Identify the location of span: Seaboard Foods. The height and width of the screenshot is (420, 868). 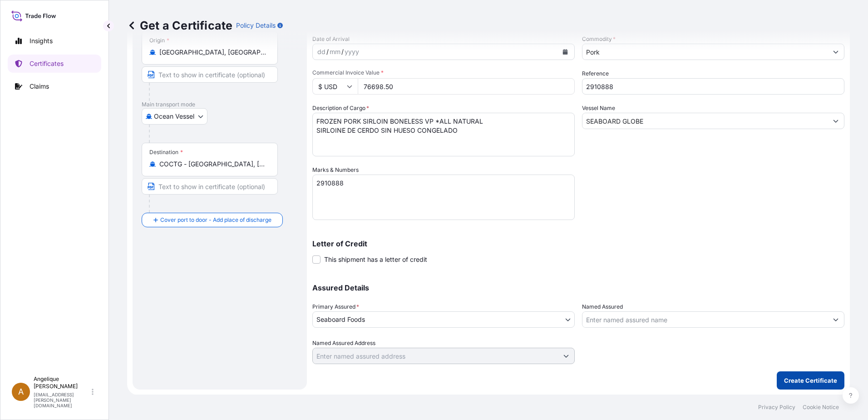
(340, 320).